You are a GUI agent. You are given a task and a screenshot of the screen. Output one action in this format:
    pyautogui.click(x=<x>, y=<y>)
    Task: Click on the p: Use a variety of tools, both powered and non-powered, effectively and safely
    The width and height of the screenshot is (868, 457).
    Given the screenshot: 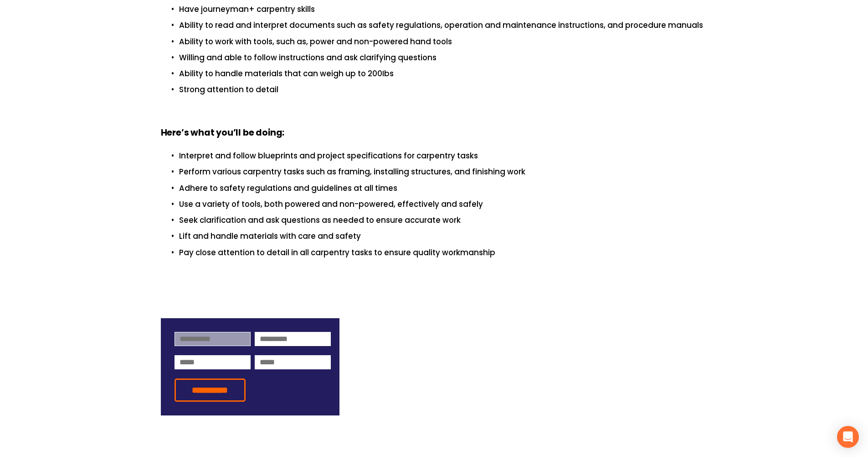 What is the action you would take?
    pyautogui.click(x=444, y=204)
    